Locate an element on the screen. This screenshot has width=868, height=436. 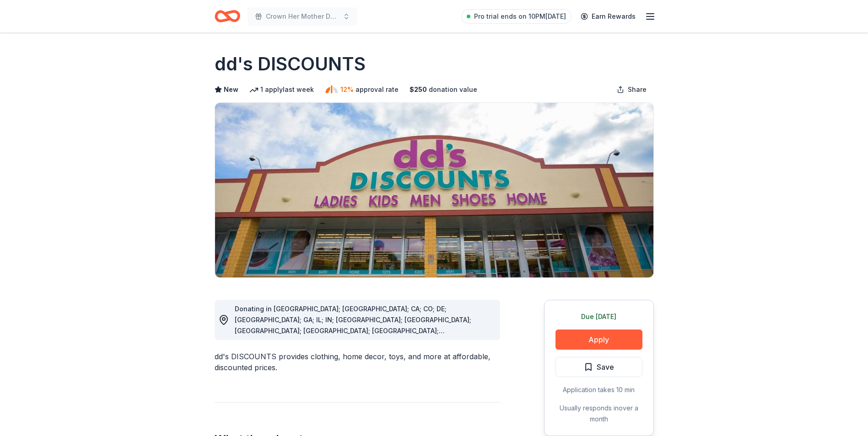
button: Crown Her Mother Daughter Experience Conference is located at coordinates (302, 17).